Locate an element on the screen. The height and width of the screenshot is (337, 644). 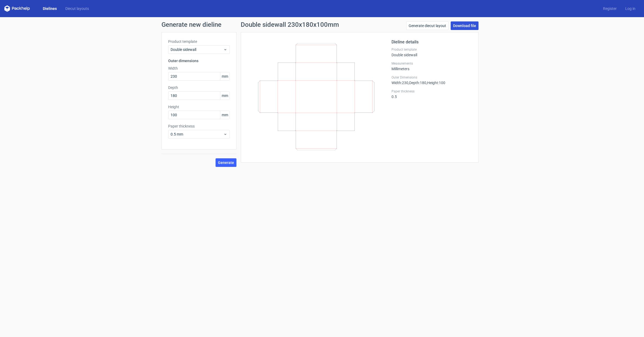
label: Height is located at coordinates (199, 107).